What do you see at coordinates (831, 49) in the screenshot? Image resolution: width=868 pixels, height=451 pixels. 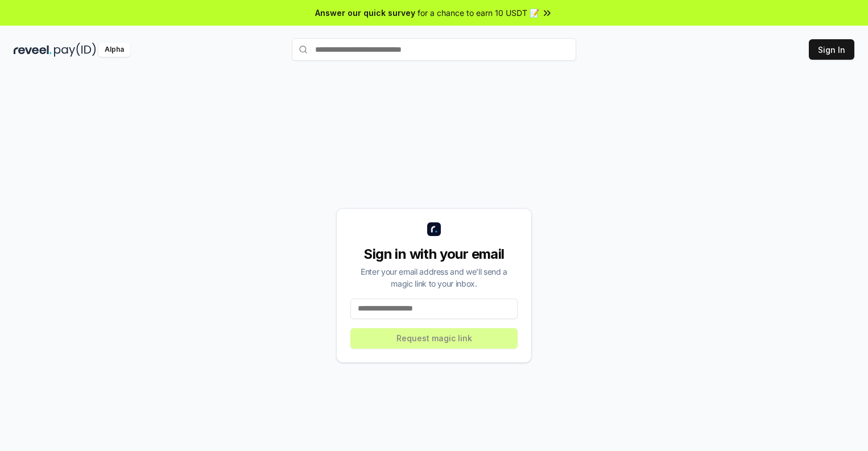 I see `button: Sign In` at bounding box center [831, 49].